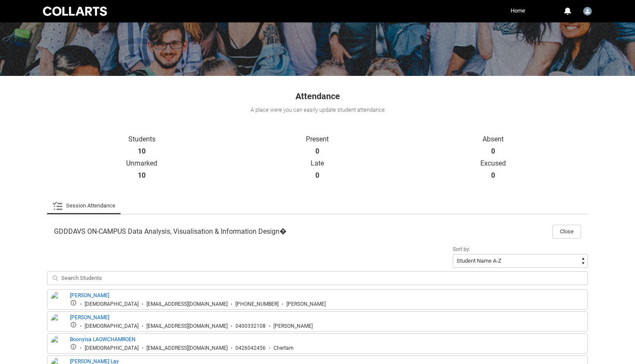  Describe the element at coordinates (587, 11) in the screenshot. I see `img: Faculty.eismawi` at that location.